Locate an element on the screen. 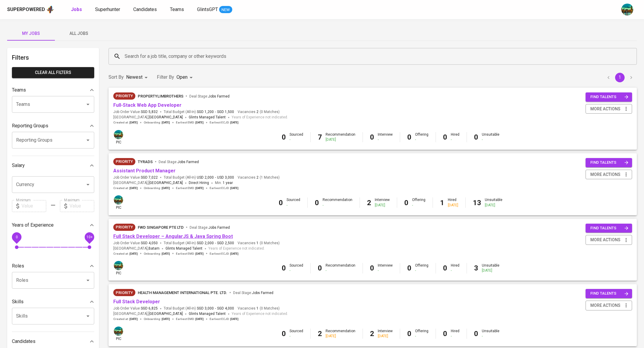  span: more actions is located at coordinates (606, 305).